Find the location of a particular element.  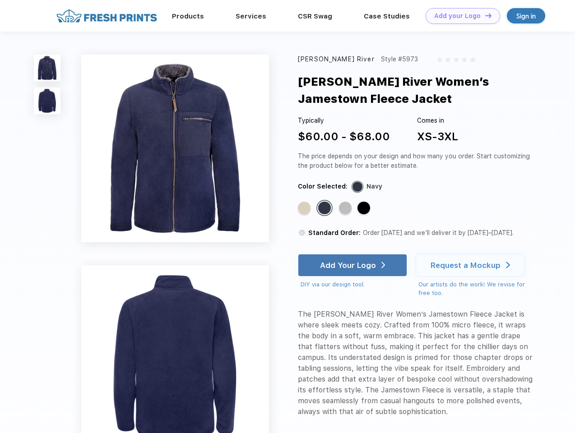

img: fo%20logo%202.webp is located at coordinates (106, 16).